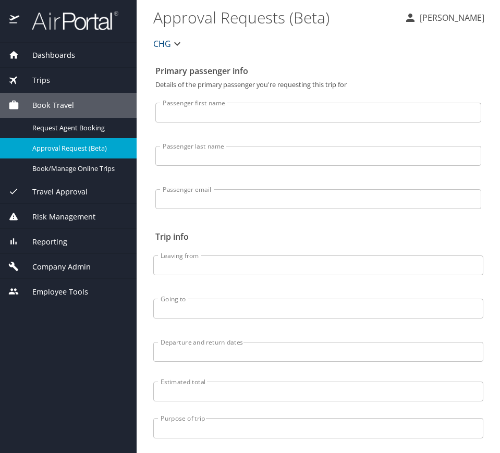  What do you see at coordinates (43, 242) in the screenshot?
I see `span: Reporting` at bounding box center [43, 242].